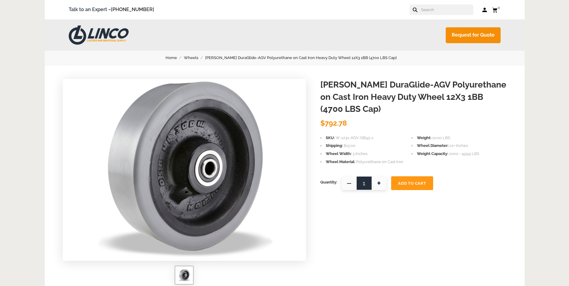 This screenshot has height=286, width=569. What do you see at coordinates (355, 138) in the screenshot?
I see `span: W-1231-AGV-GB95-1` at bounding box center [355, 138].